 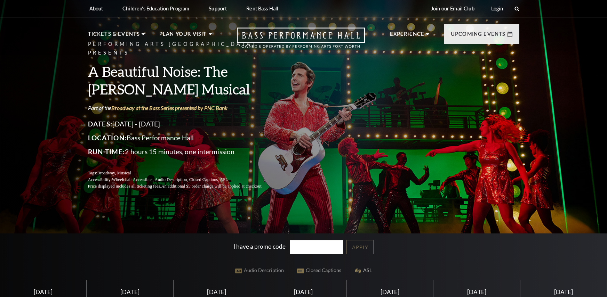 I want to click on label: I have a promo code, so click(x=259, y=246).